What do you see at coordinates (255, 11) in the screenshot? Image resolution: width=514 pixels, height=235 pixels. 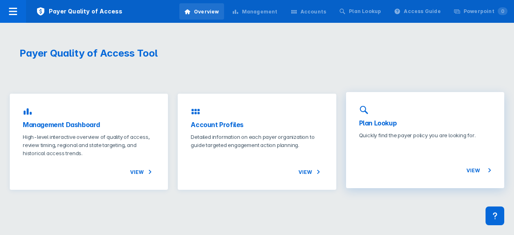 I see `a: Management` at bounding box center [255, 11].